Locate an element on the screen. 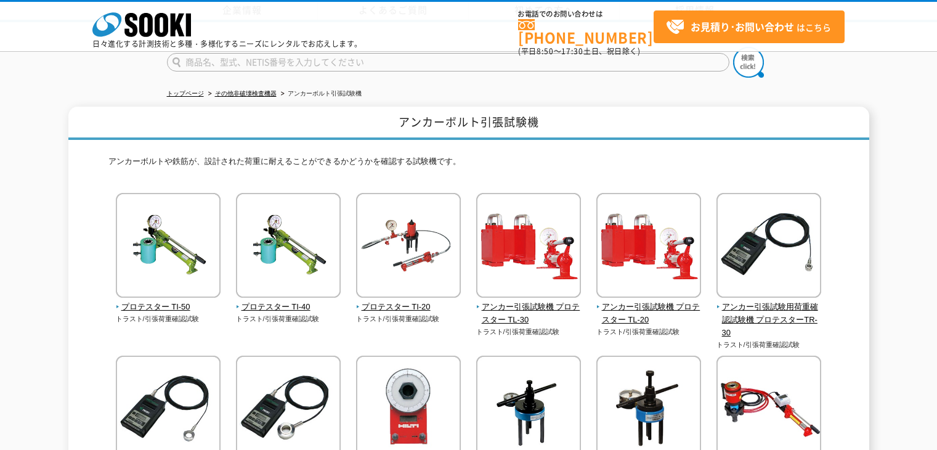 This screenshot has width=937, height=450. li: アンカーボルト引張試験機 is located at coordinates (320, 94).